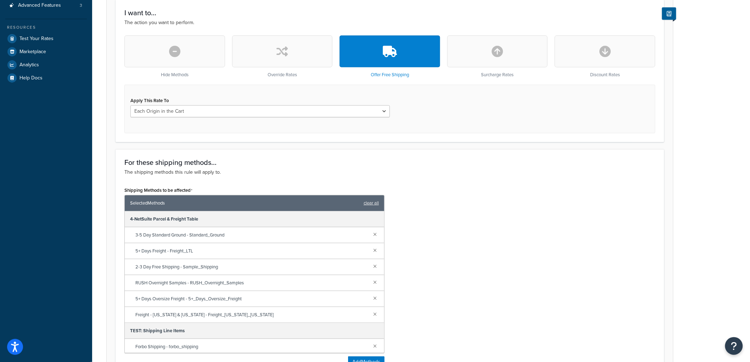  Describe the element at coordinates (390, 162) in the screenshot. I see `h3: For these shipping methods...` at that location.